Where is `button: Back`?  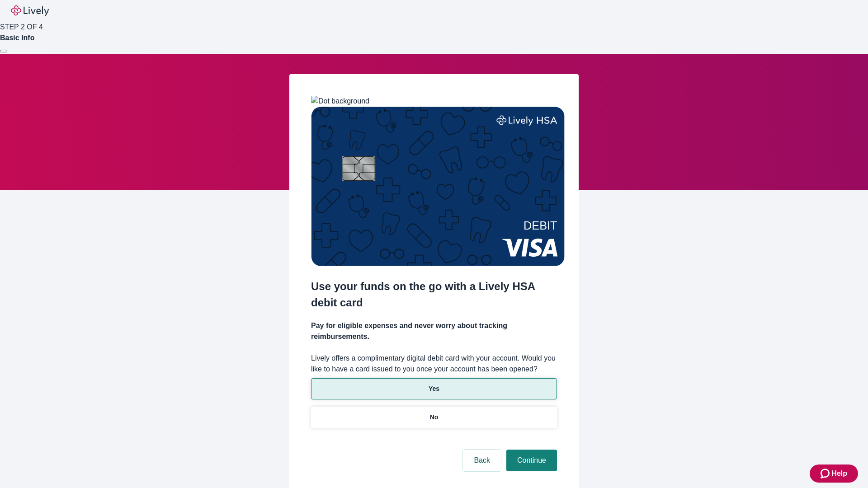
button: Back is located at coordinates (482, 461).